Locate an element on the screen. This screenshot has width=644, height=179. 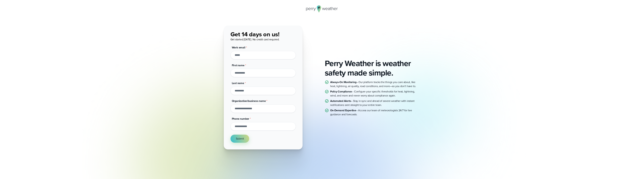
span: Work email is located at coordinates (239, 48).